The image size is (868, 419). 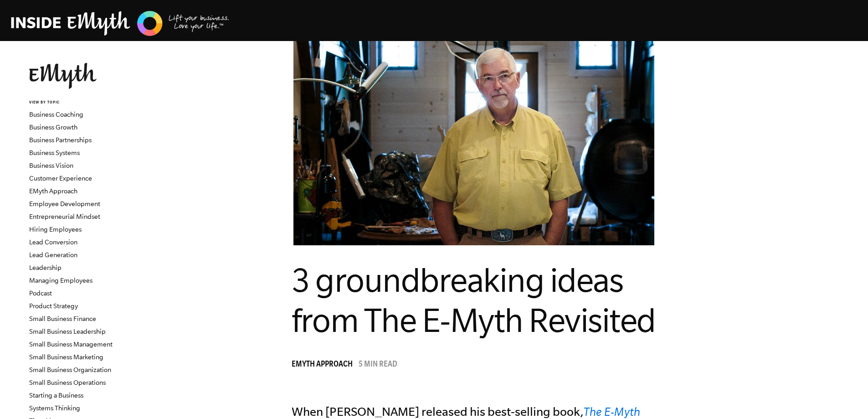 What do you see at coordinates (64, 216) in the screenshot?
I see `a: Entrepreneurial Mindset` at bounding box center [64, 216].